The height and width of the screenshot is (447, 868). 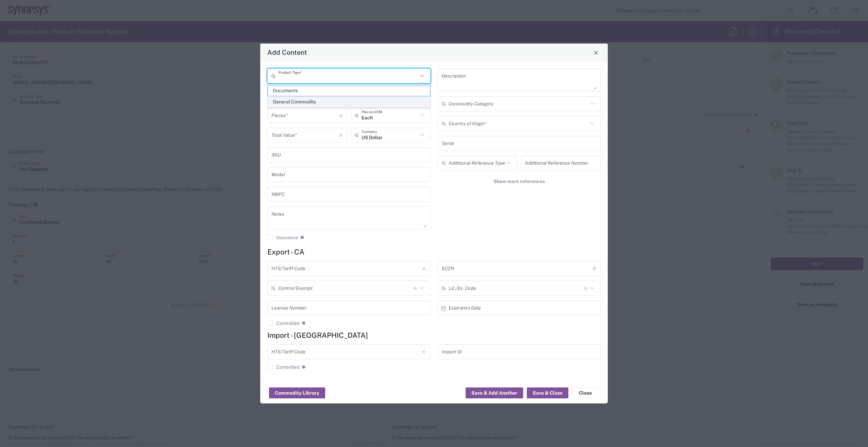 What do you see at coordinates (547, 393) in the screenshot?
I see `button: Save & Close` at bounding box center [547, 393].